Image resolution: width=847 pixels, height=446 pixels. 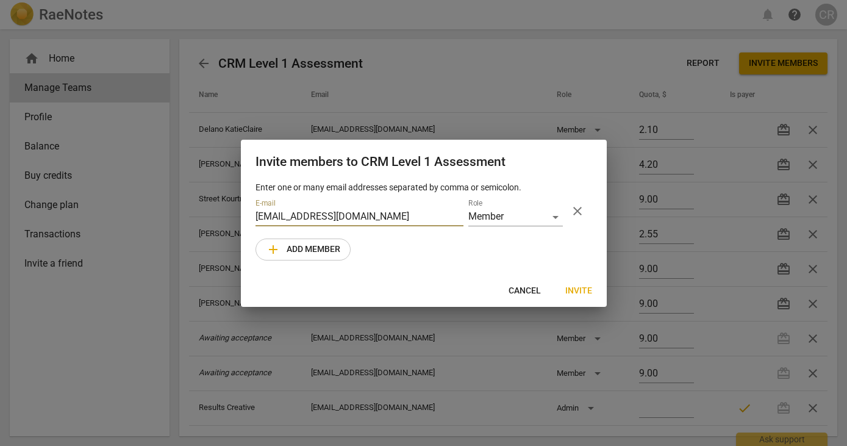 I want to click on span: Invite, so click(x=579, y=291).